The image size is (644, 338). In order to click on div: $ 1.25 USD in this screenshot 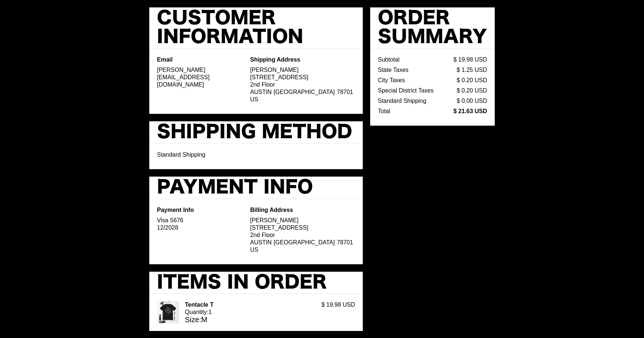, I will do `click(472, 70)`.